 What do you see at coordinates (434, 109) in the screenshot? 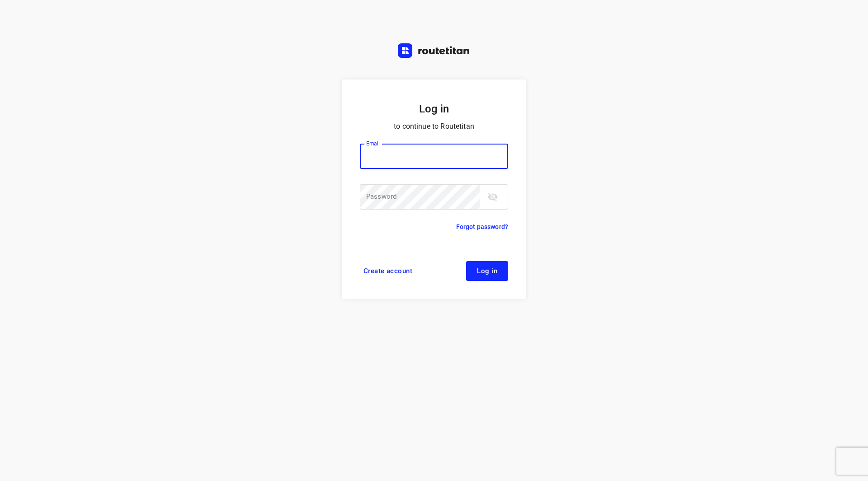
I see `h5: Log in` at bounding box center [434, 109].